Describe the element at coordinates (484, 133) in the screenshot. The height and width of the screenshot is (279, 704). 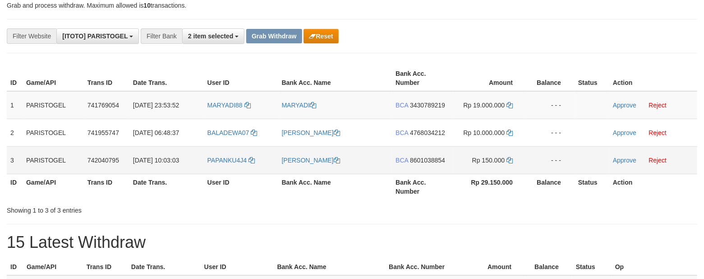
I see `span: Rp 10.000.000` at that location.